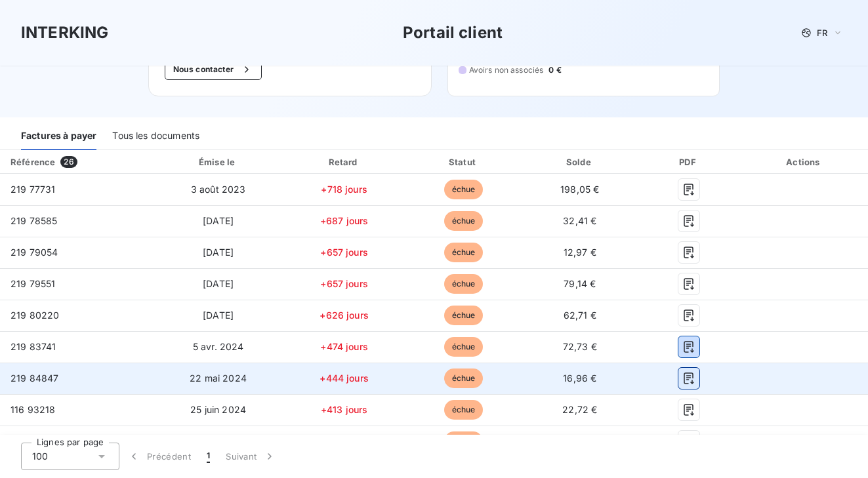 Image resolution: width=868 pixels, height=478 pixels. What do you see at coordinates (506, 70) in the screenshot?
I see `span: Avoirs non associés` at bounding box center [506, 70].